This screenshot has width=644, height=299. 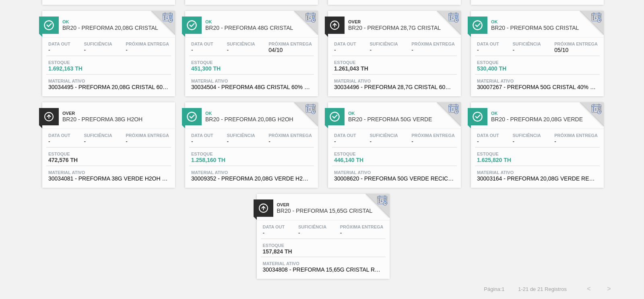 I want to click on a: ÍconeOverBR20 - PREFORMA 15,65G CRISTALData out-Suficiência-Próxima Entrega-Estoque157,824 THMate..., so click(x=322, y=233).